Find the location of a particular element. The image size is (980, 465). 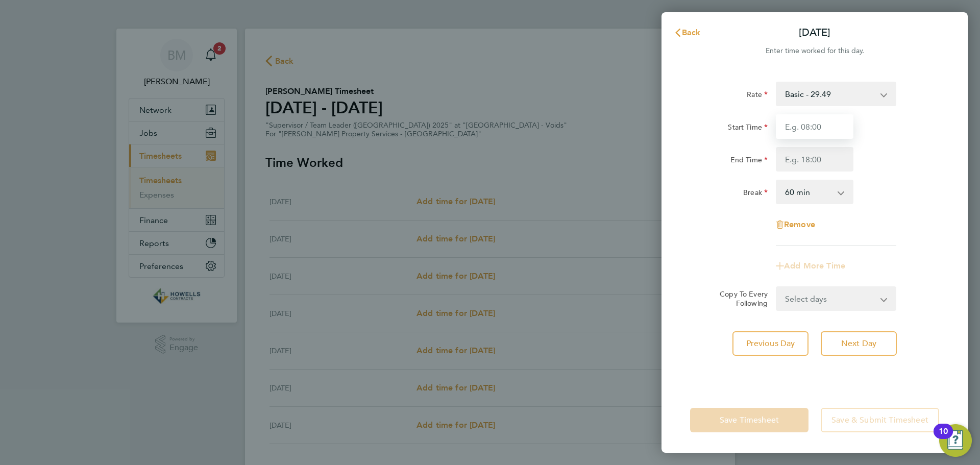

div: Enter time worked for this day. is located at coordinates (815, 51).